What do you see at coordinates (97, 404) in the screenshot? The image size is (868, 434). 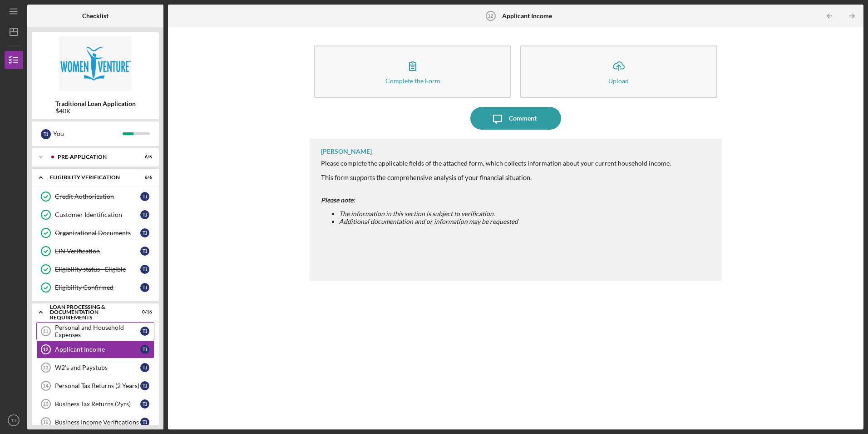 I see `div: Business Tax Returns (2yrs)` at bounding box center [97, 404].